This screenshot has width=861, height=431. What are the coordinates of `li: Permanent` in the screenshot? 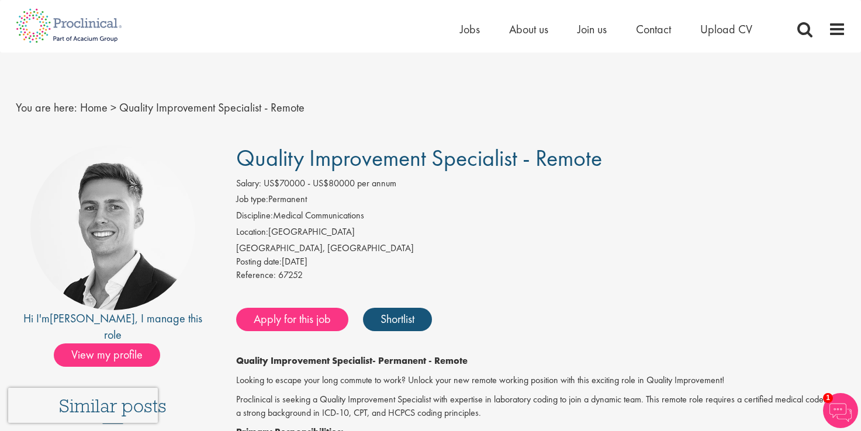 It's located at (541, 201).